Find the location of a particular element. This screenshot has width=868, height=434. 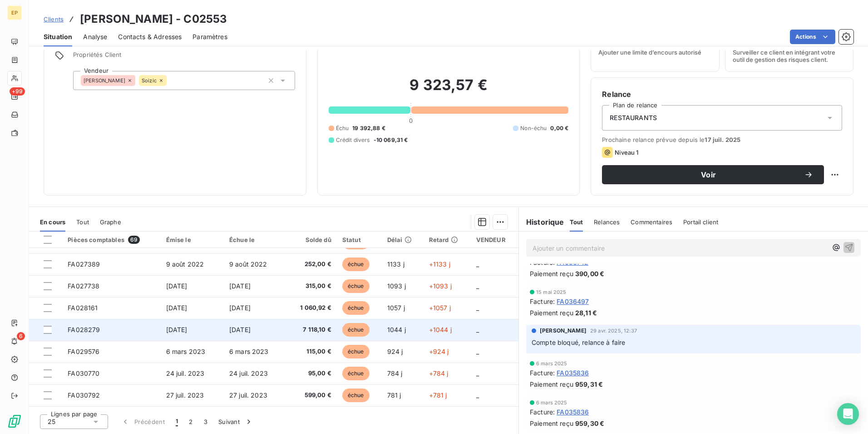

div: VENDEUR is located at coordinates (495, 240).